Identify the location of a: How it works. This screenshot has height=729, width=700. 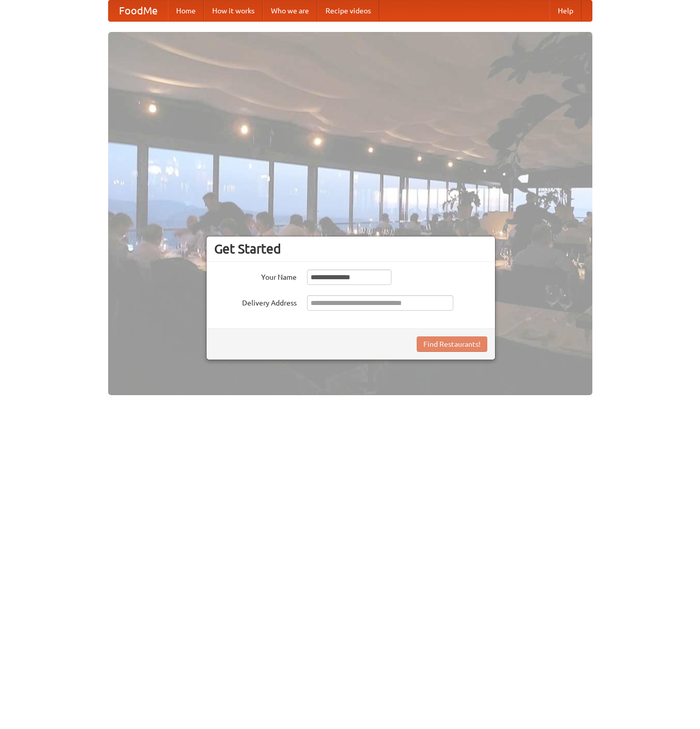
(234, 11).